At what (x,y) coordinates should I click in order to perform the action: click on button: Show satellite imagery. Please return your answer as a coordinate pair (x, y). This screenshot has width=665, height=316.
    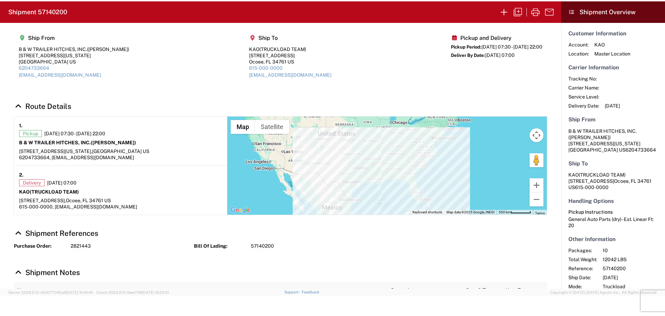
    Looking at the image, I should click on (272, 127).